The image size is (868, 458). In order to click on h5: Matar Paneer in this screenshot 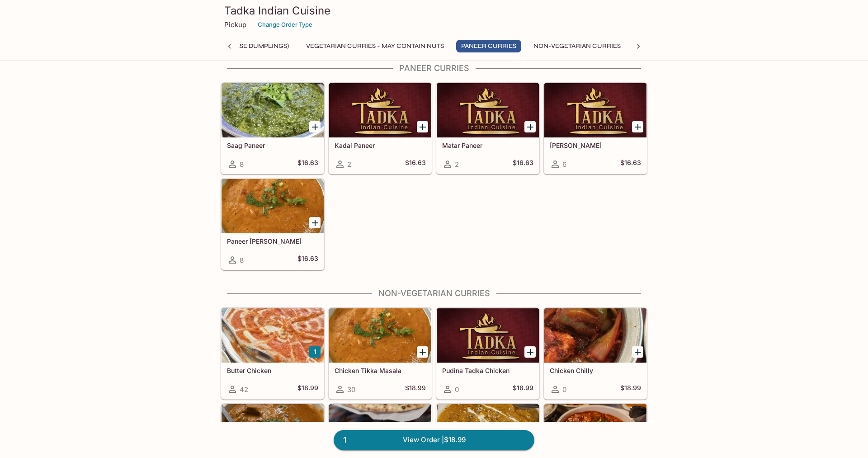, I will do `click(488, 146)`.